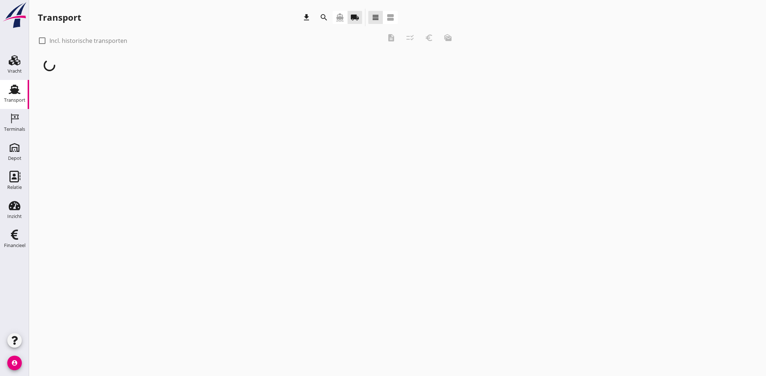 This screenshot has width=766, height=376. What do you see at coordinates (15, 129) in the screenshot?
I see `div: Terminals` at bounding box center [15, 129].